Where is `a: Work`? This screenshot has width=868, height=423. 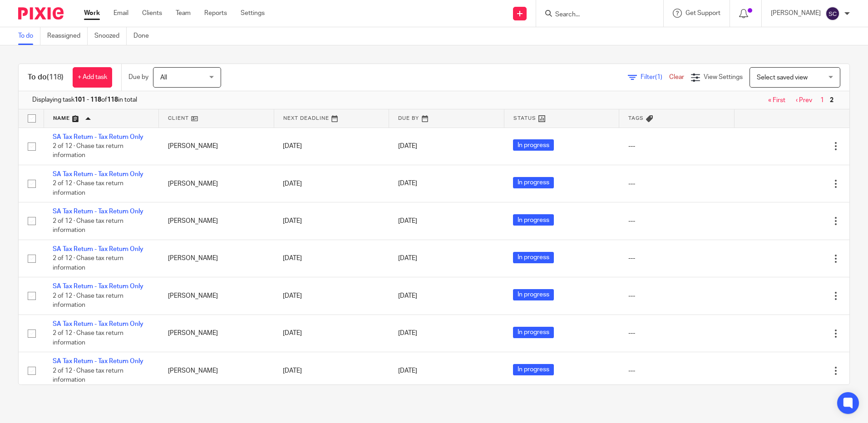
a: Work is located at coordinates (92, 13).